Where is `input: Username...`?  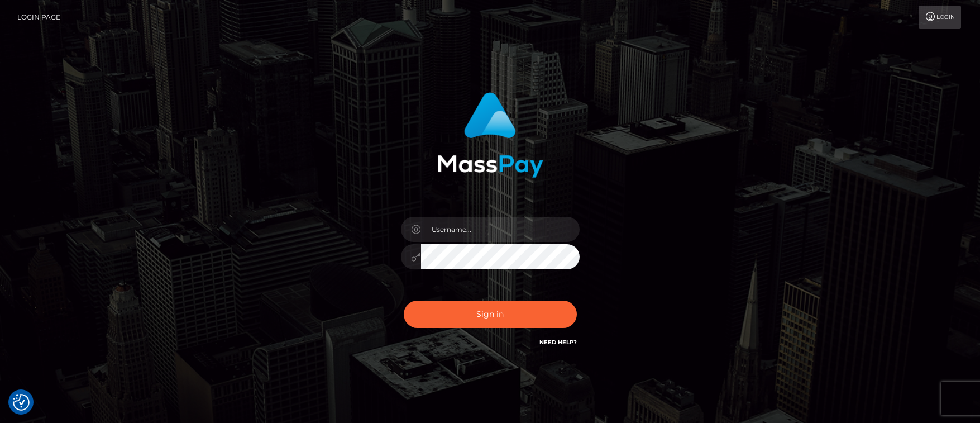
input: Username... is located at coordinates (500, 229).